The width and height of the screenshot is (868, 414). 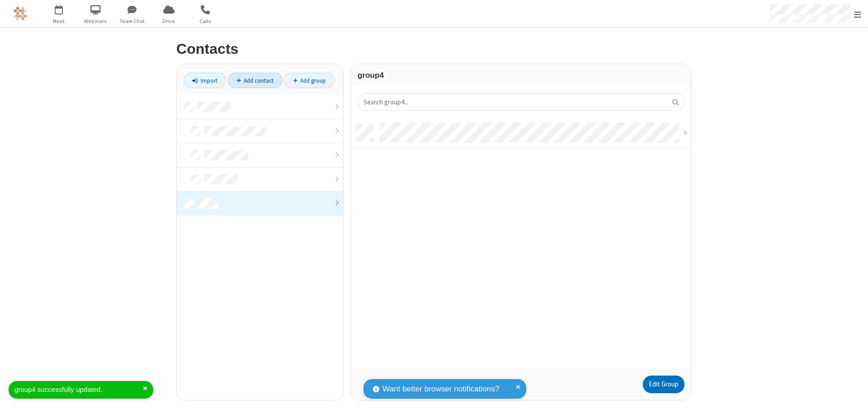 What do you see at coordinates (255, 81) in the screenshot?
I see `a: Add contact` at bounding box center [255, 81].